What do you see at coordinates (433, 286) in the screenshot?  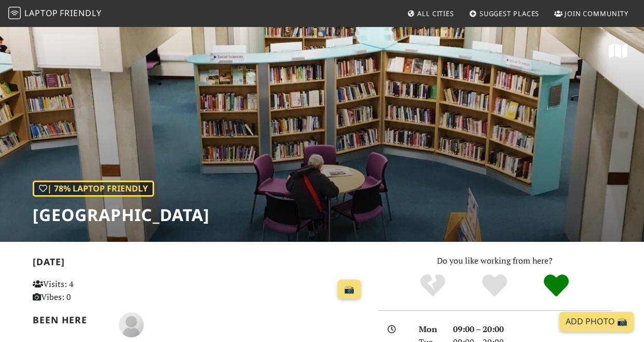 I see `div: No` at bounding box center [433, 286].